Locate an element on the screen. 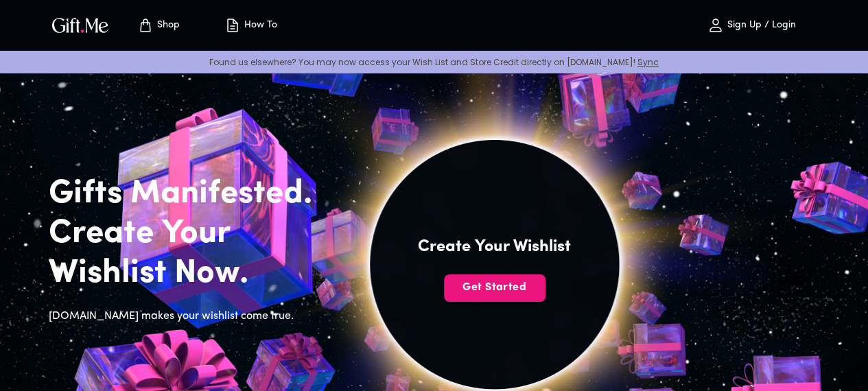 Image resolution: width=868 pixels, height=391 pixels. button: Sign Up / Login is located at coordinates (751, 25).